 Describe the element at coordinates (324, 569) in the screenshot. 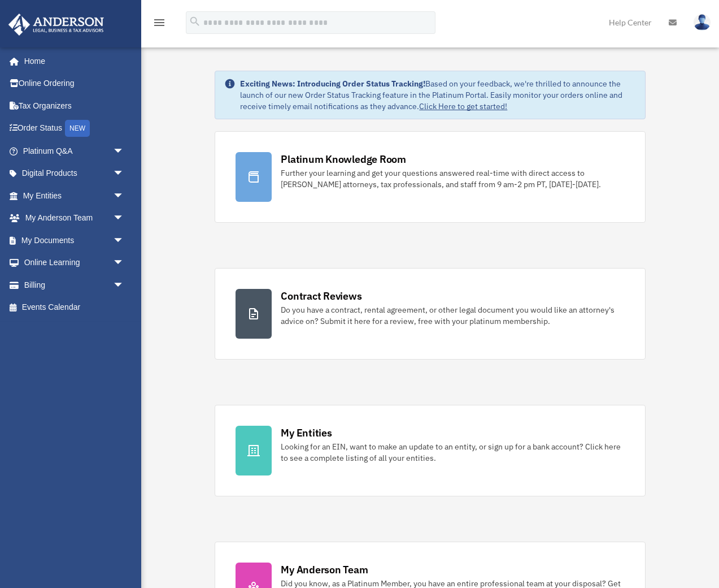

I see `div: My Anderson Team` at that location.